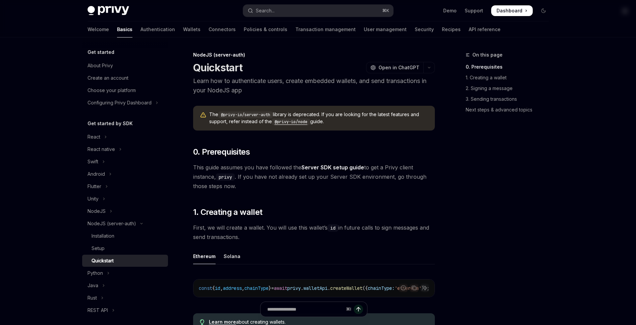 The width and height of the screenshot is (636, 325). Describe the element at coordinates (125, 273) in the screenshot. I see `button: Toggle Python section` at that location.